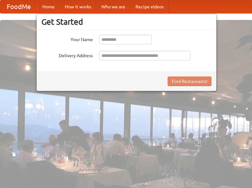  What do you see at coordinates (67, 39) in the screenshot?
I see `label: Your Name` at bounding box center [67, 39].